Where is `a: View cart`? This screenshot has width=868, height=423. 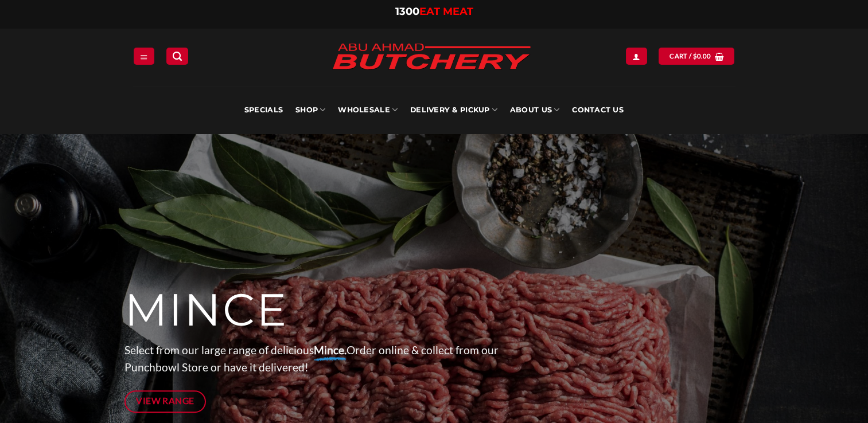
a: View cart is located at coordinates (697, 56).